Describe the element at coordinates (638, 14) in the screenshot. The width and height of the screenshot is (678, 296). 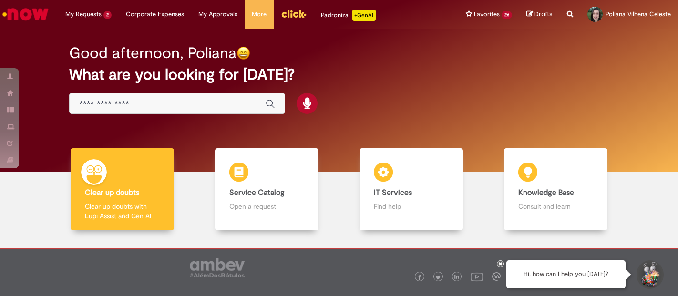
I see `span: Poliana Vilhena Celeste` at that location.